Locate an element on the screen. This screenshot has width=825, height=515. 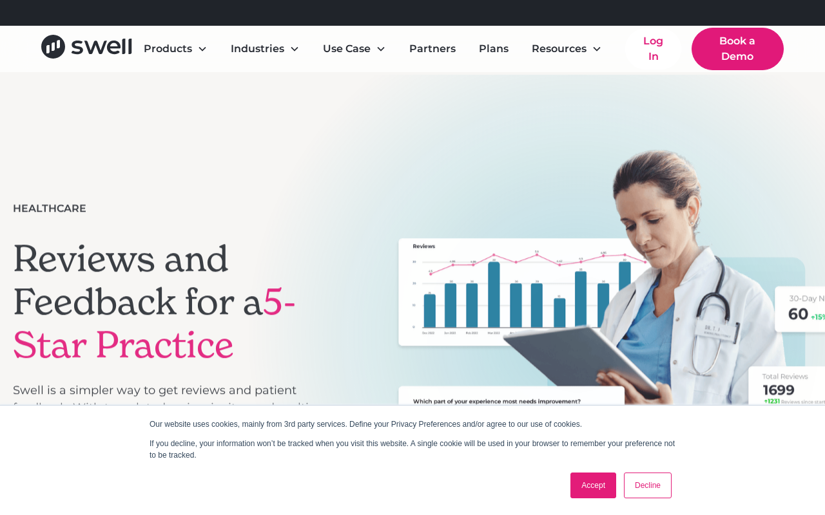
p: If you decline, your information won’t be tracked when you visit this website. A single cookie wi... is located at coordinates (412, 450).